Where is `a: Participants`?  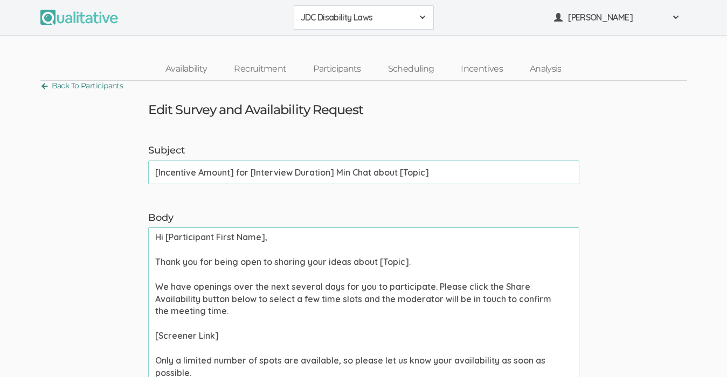 a: Participants is located at coordinates (337, 69).